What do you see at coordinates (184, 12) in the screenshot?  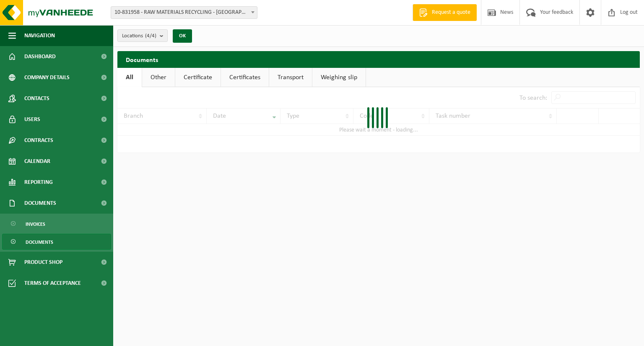 I see `span: 10-831958 - RAW MATERIALS RECYCLING - HOBOKEN` at bounding box center [184, 12].